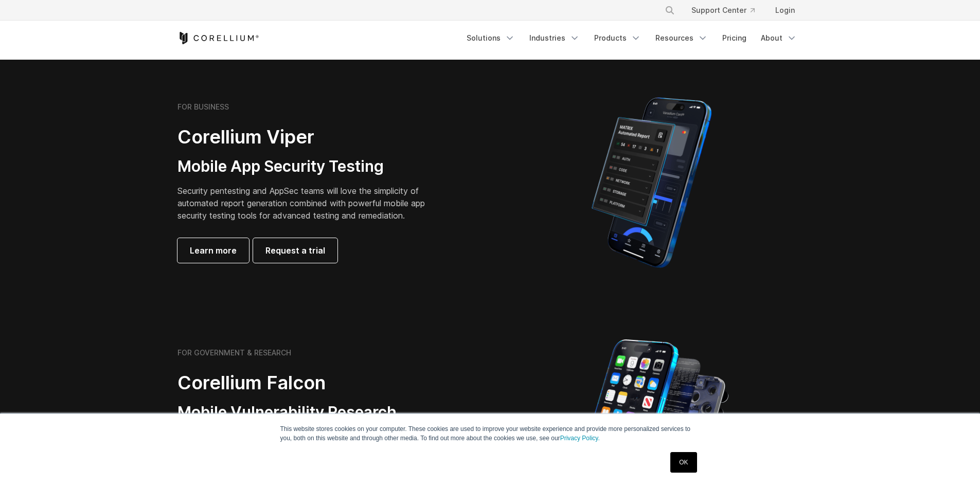 This screenshot has width=980, height=486. What do you see at coordinates (309, 137) in the screenshot?
I see `h2: Corellium Viper` at bounding box center [309, 137].